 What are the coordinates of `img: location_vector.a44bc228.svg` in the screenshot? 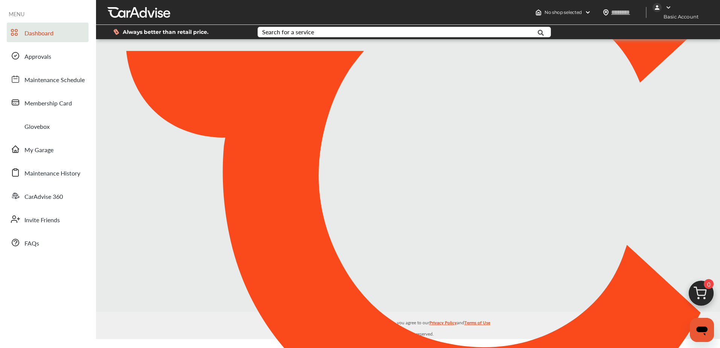 It's located at (606, 12).